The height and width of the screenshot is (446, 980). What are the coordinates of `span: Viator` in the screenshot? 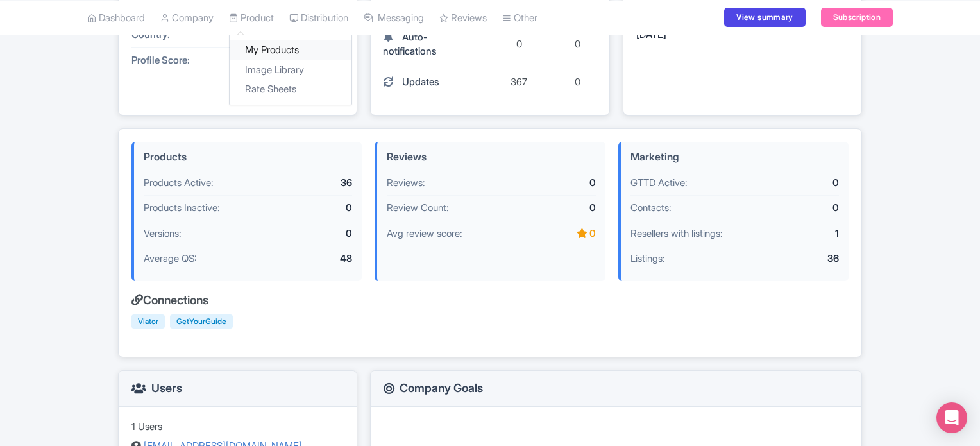 It's located at (148, 322).